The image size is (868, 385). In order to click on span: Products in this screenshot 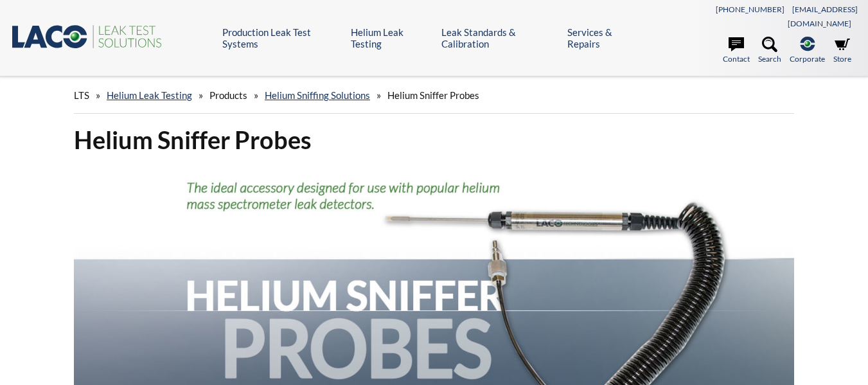, I will do `click(228, 95)`.